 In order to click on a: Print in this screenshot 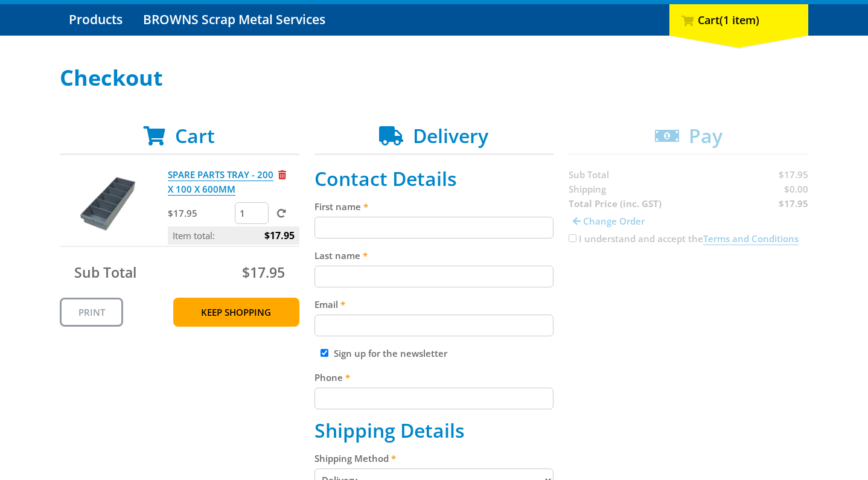, I will do `click(91, 312)`.